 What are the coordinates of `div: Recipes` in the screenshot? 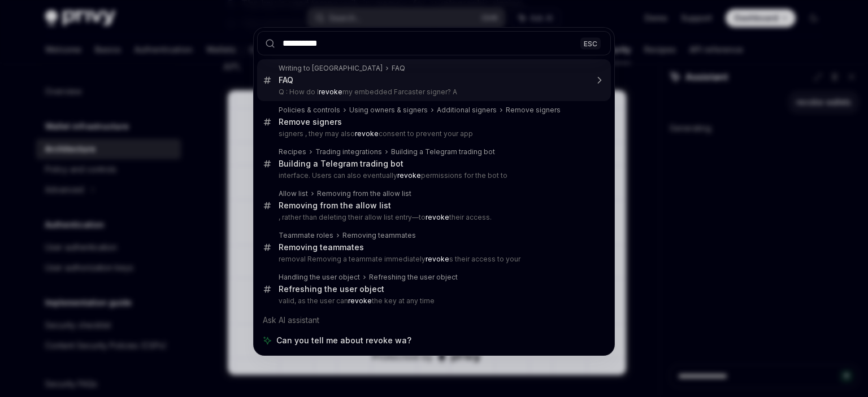 It's located at (292, 152).